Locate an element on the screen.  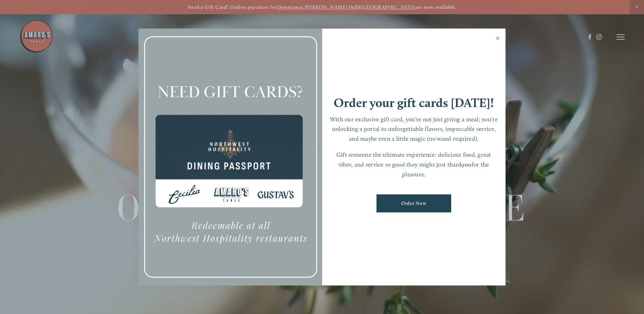
em: you is located at coordinates (467, 164).